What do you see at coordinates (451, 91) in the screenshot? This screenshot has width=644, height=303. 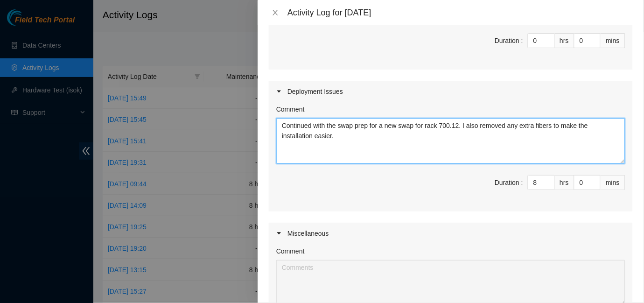 I see `div: Deployment Issues` at bounding box center [451, 91].